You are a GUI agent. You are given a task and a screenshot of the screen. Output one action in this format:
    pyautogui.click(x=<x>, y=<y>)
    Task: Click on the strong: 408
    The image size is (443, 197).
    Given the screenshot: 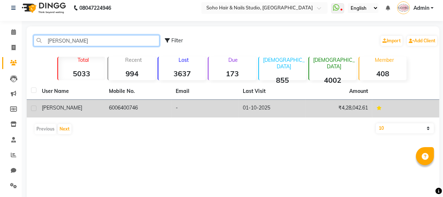 What is the action you would take?
    pyautogui.click(x=383, y=73)
    